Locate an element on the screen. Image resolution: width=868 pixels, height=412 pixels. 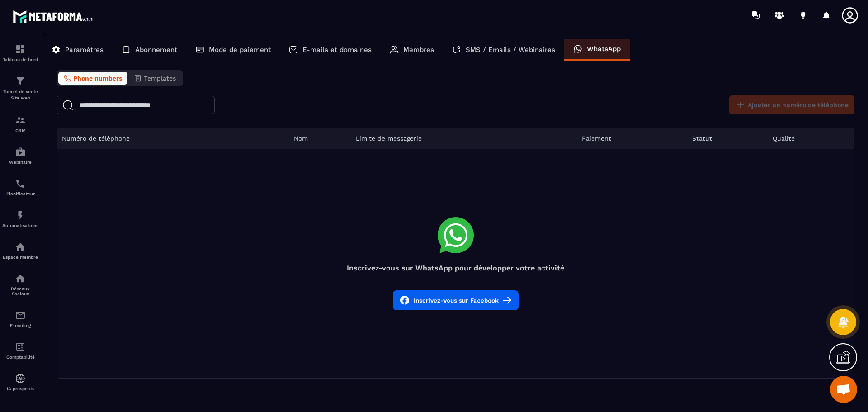
p: Membres is located at coordinates (418, 50).